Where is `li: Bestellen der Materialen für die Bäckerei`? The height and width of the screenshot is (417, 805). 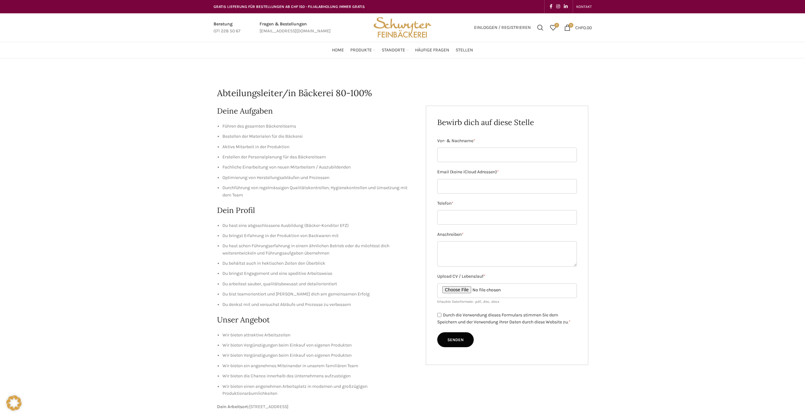 li: Bestellen der Materialen für die Bäckerei is located at coordinates (320, 136).